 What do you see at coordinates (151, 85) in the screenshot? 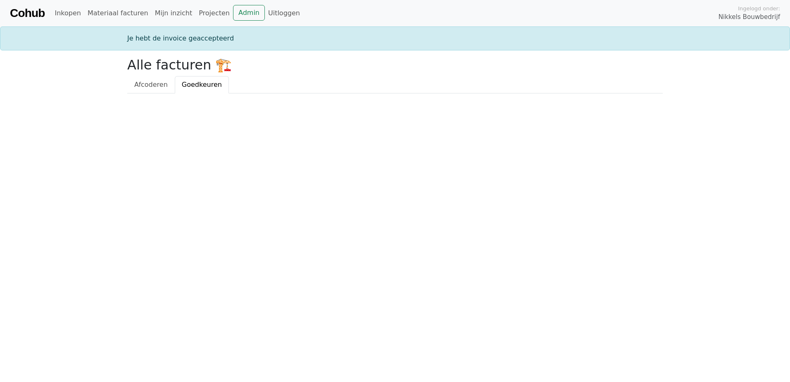
I see `a: Afcoderen` at bounding box center [151, 85].